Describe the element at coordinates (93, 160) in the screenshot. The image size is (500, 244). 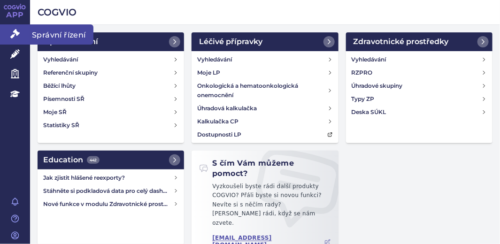
I see `span: 442` at that location.